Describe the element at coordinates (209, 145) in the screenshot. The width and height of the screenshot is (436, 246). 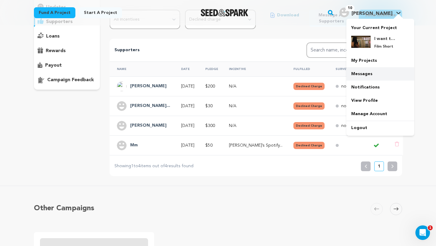
I see `span: $50` at that location.